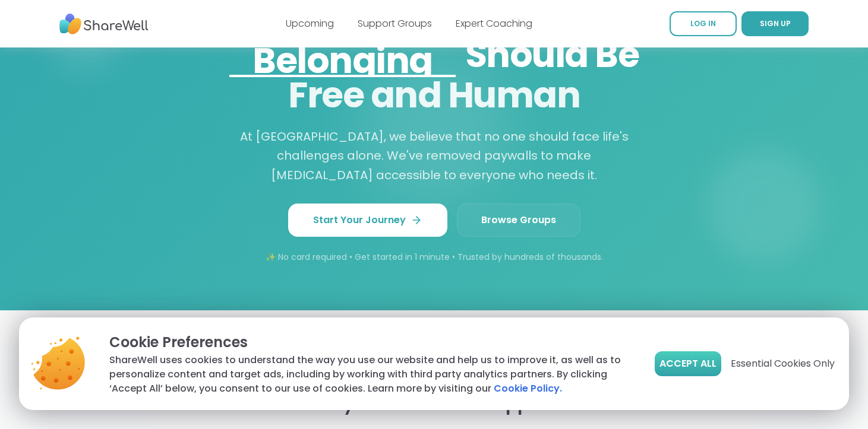  What do you see at coordinates (372, 343) in the screenshot?
I see `p: Cookie Preferences` at bounding box center [372, 343].